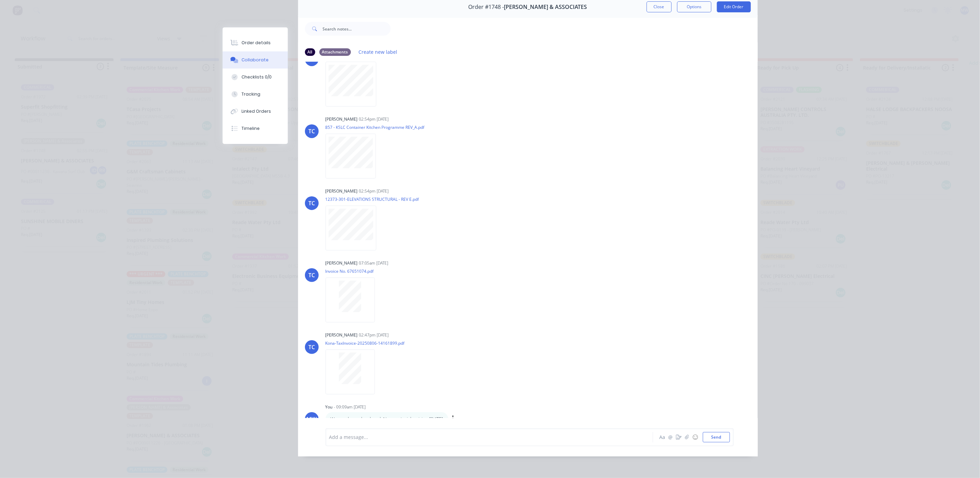 The image size is (980, 478). I want to click on p: Invoice No. 67651074.pdf, so click(354, 271).